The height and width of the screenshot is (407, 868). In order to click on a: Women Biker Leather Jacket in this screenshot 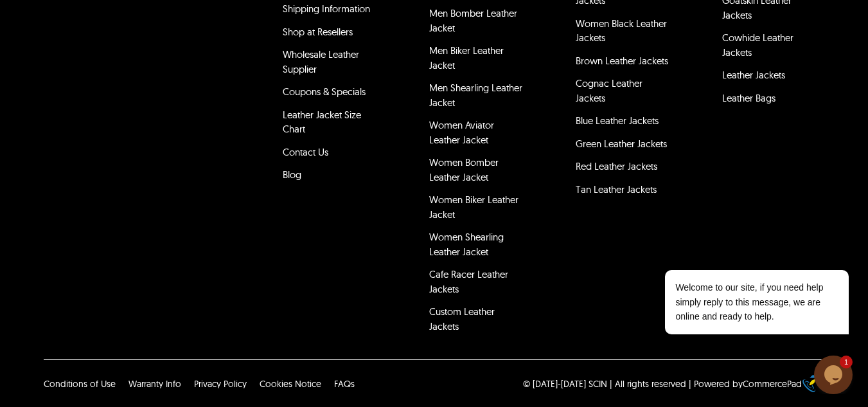, I will do `click(473, 207)`.